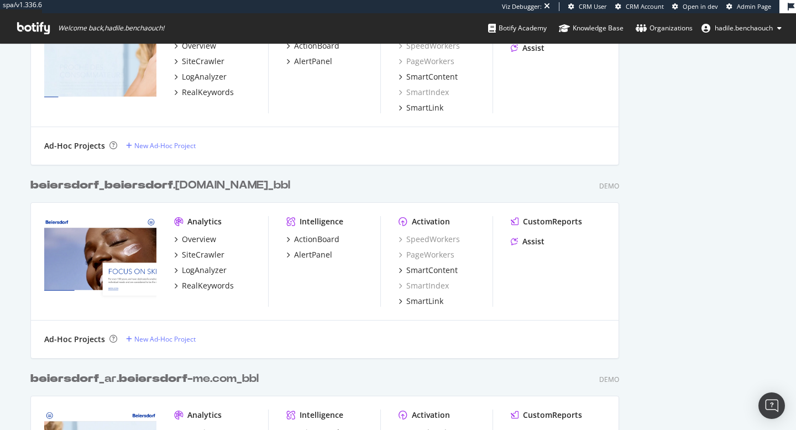 The image size is (796, 430). I want to click on div: Open Intercom Messenger, so click(772, 406).